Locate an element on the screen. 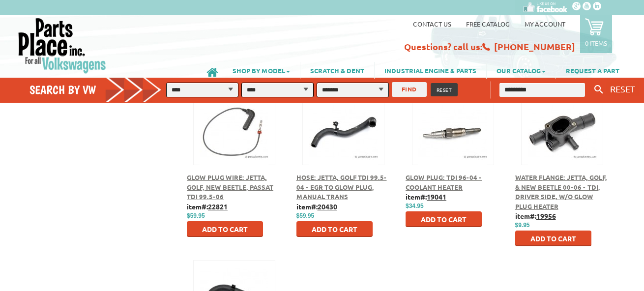  u: 20430 is located at coordinates (327, 206).